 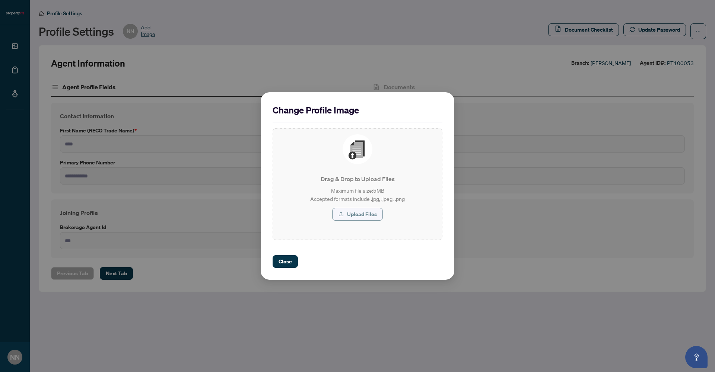 I want to click on button: Open asap, so click(x=696, y=358).